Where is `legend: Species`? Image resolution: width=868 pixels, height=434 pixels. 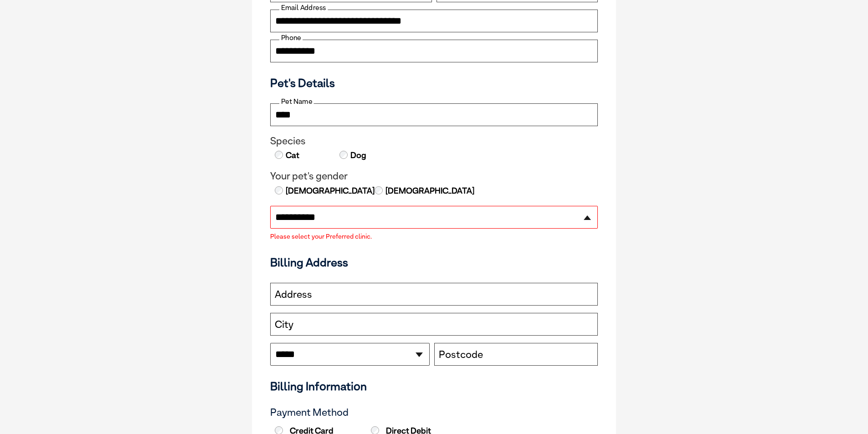 legend: Species is located at coordinates (434, 141).